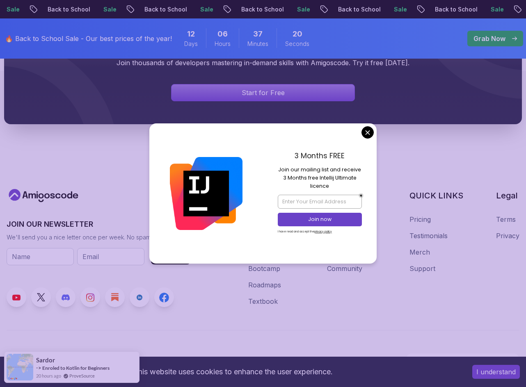  What do you see at coordinates (66, 297) in the screenshot?
I see `a: Discord link` at bounding box center [66, 297].